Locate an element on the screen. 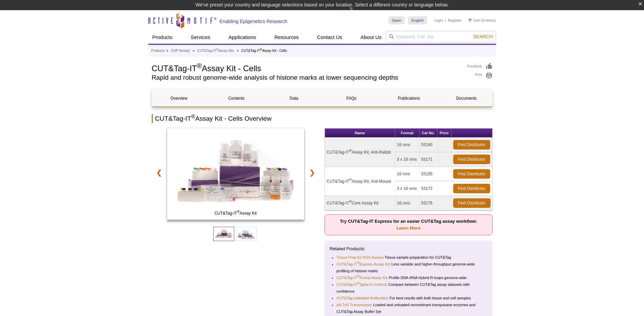  td: CUT&Tag-IT Assay Kit, Anti-Mouse is located at coordinates (360, 181).